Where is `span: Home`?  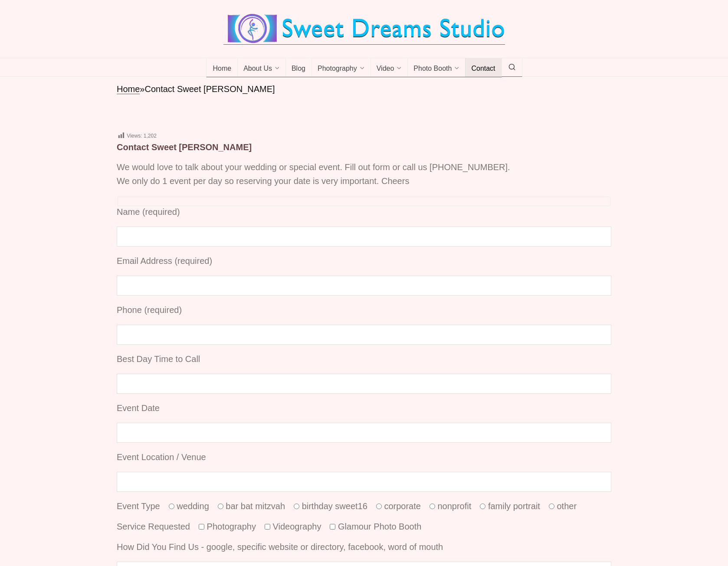 span: Home is located at coordinates (222, 69).